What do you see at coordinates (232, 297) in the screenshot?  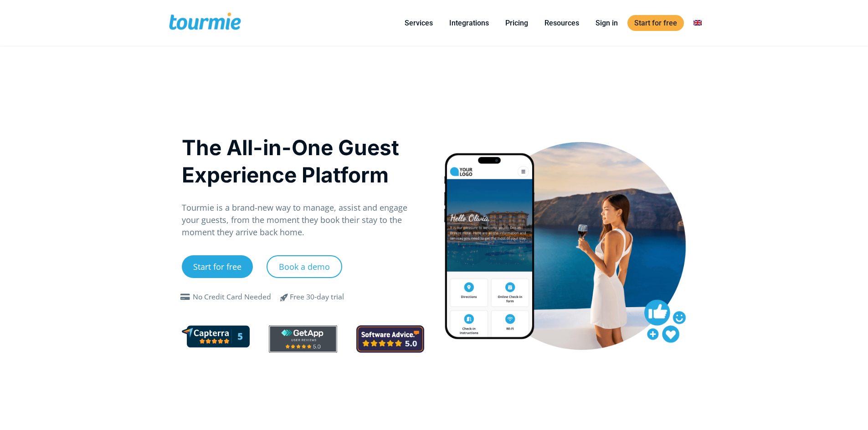 I see `div: No Credit Card Needed` at bounding box center [232, 297].